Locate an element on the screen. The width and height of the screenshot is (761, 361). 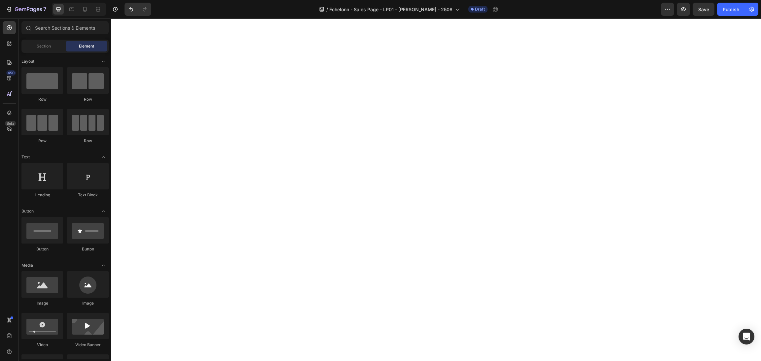
span: Element is located at coordinates (87, 46).